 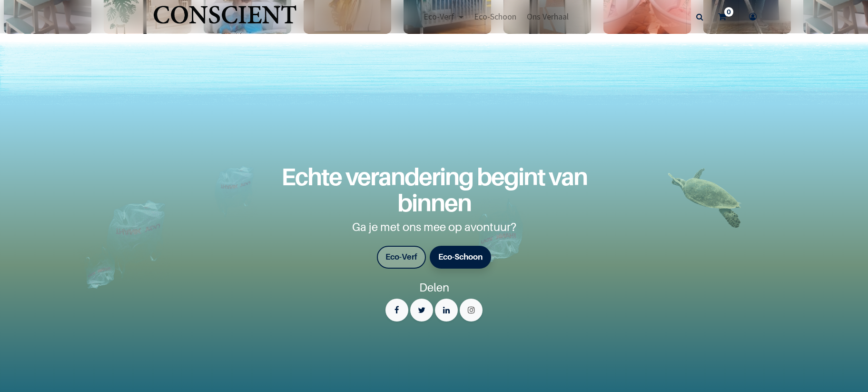 What do you see at coordinates (460, 257) in the screenshot?
I see `a: Eco-Schoon` at bounding box center [460, 257].